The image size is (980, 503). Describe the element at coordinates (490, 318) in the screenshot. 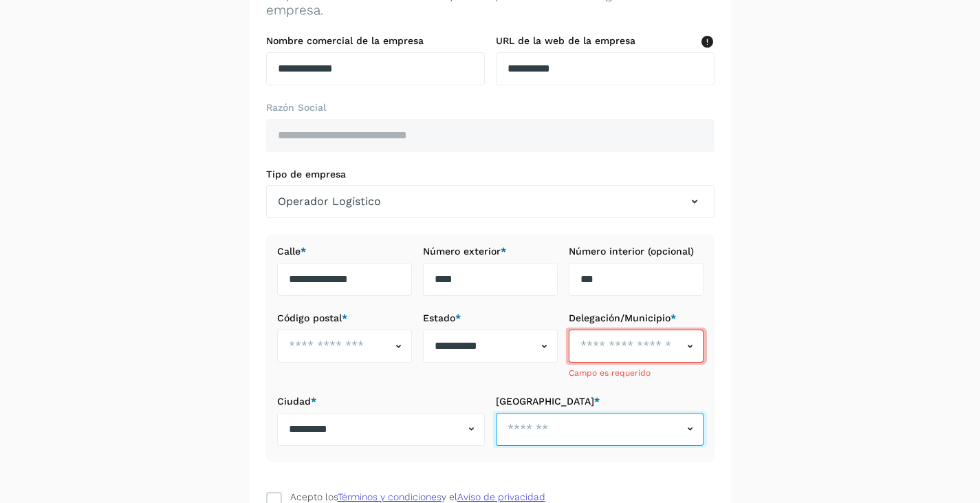

I see `label: Estado` at that location.